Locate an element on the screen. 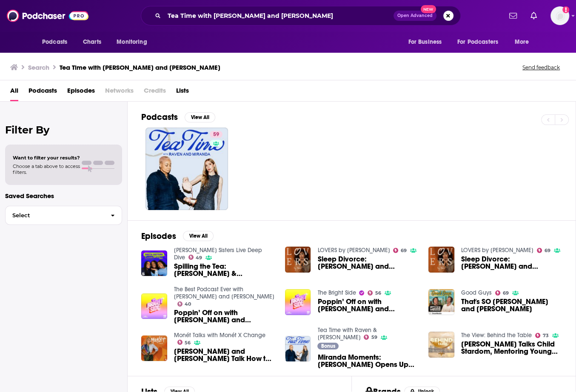  span: Open Advanced is located at coordinates (414, 16).